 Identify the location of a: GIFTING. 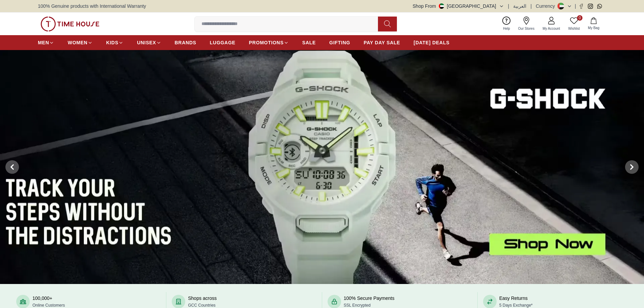
(340, 43).